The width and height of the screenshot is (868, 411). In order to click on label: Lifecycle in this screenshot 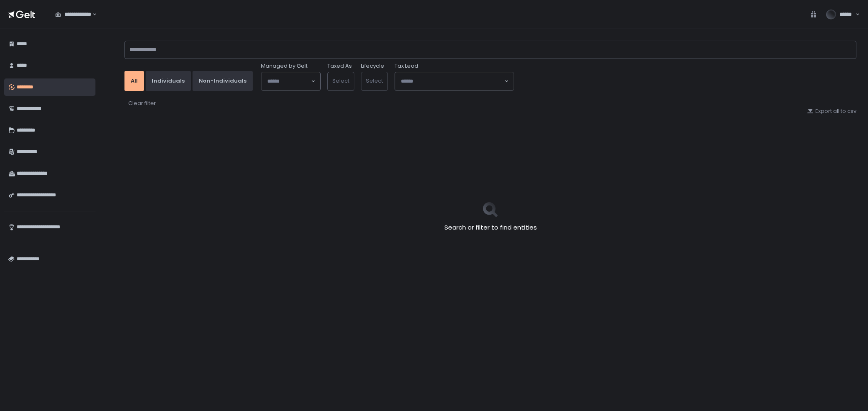, I will do `click(373, 66)`.